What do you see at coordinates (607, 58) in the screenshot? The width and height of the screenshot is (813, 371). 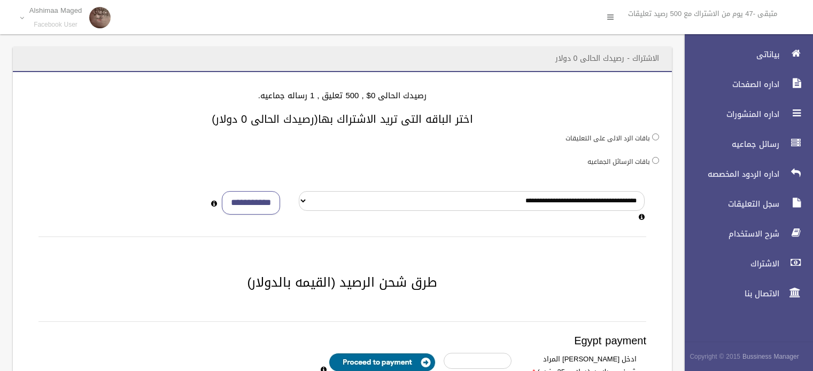 I see `header: الاشتراك - رصيدك الحالى 0 دولار` at bounding box center [607, 58].